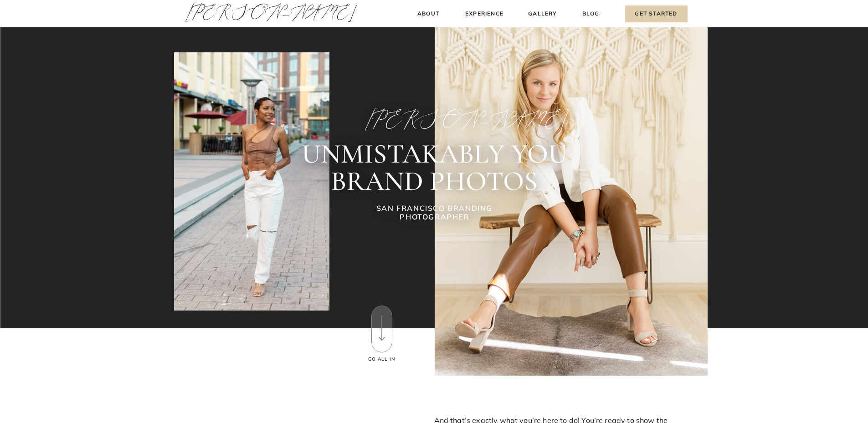 Image resolution: width=868 pixels, height=423 pixels. Describe the element at coordinates (434, 214) in the screenshot. I see `h1: SAN FRANCISCO BRANDING PHOTOGRAPHER` at that location.